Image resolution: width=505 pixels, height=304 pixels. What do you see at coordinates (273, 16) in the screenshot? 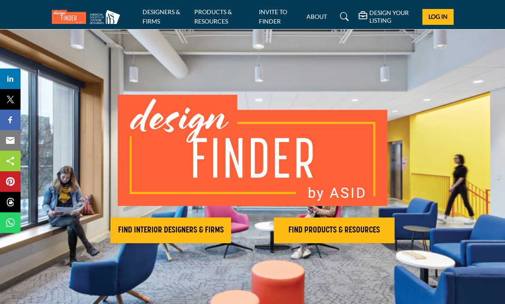
I see `a: INVITE TO FINDER` at bounding box center [273, 16].